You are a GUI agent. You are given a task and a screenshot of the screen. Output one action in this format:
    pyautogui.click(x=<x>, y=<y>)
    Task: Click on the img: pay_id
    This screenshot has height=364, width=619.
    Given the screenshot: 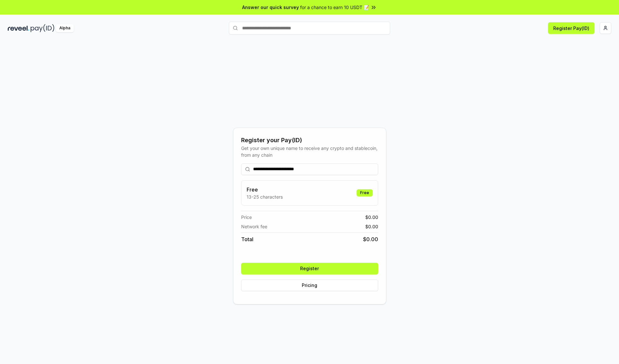 What is the action you would take?
    pyautogui.click(x=42, y=28)
    